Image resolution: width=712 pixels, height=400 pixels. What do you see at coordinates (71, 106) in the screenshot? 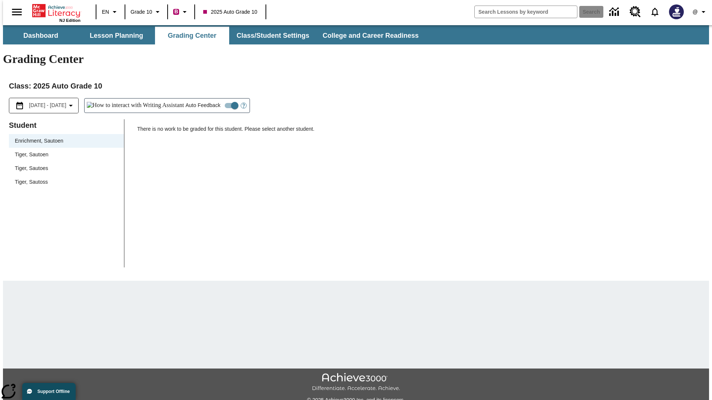
I see `svg: Collapse Date Range Filter` at bounding box center [71, 106].